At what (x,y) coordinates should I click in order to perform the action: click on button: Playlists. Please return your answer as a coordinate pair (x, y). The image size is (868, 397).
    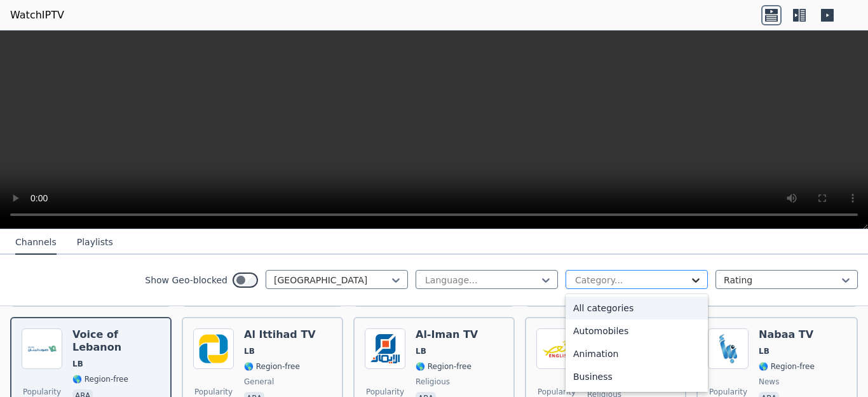
    Looking at the image, I should click on (95, 243).